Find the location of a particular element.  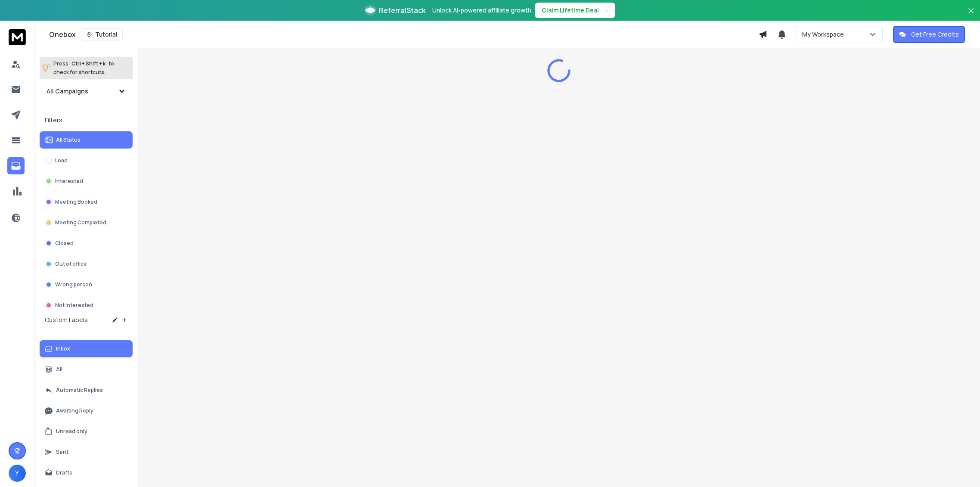

p: Unread only is located at coordinates (71, 432).